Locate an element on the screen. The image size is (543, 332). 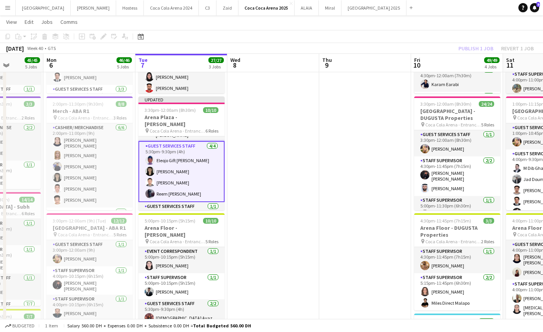
span: 8/8 is located at coordinates (121, 104).